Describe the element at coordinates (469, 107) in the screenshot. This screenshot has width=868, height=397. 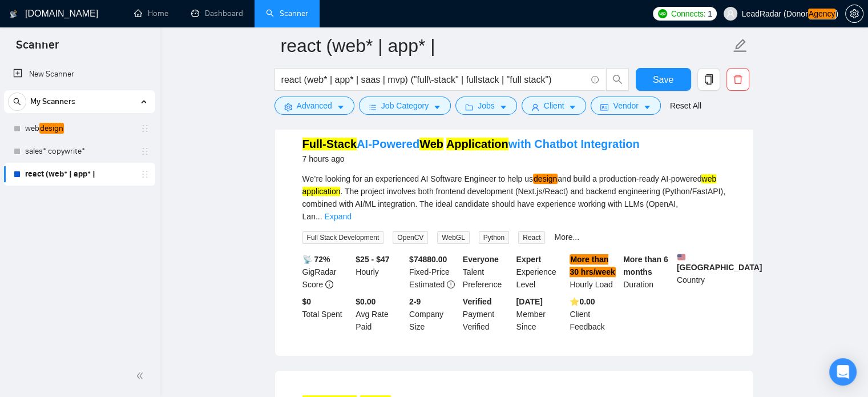
I see `span: folder` at that location.